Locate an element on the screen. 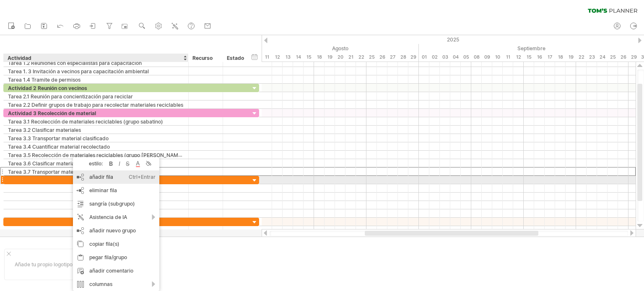 The image size is (644, 291). font: Tarea 3.6 Clasificar material is located at coordinates (42, 163).